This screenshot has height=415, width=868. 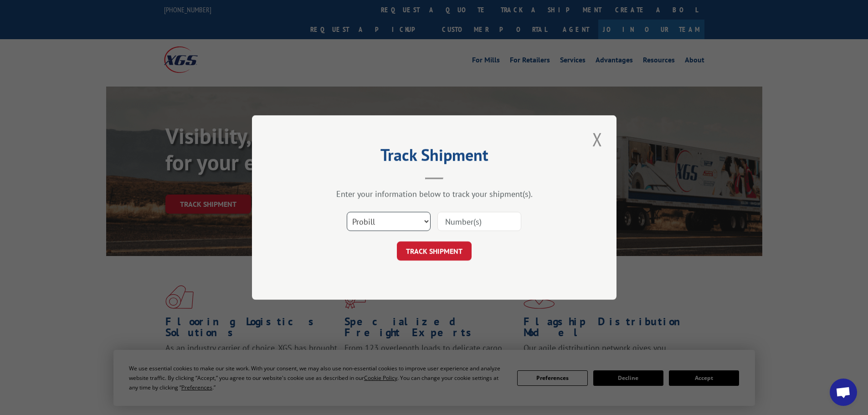 What do you see at coordinates (843, 392) in the screenshot?
I see `a: Open chat` at bounding box center [843, 392].